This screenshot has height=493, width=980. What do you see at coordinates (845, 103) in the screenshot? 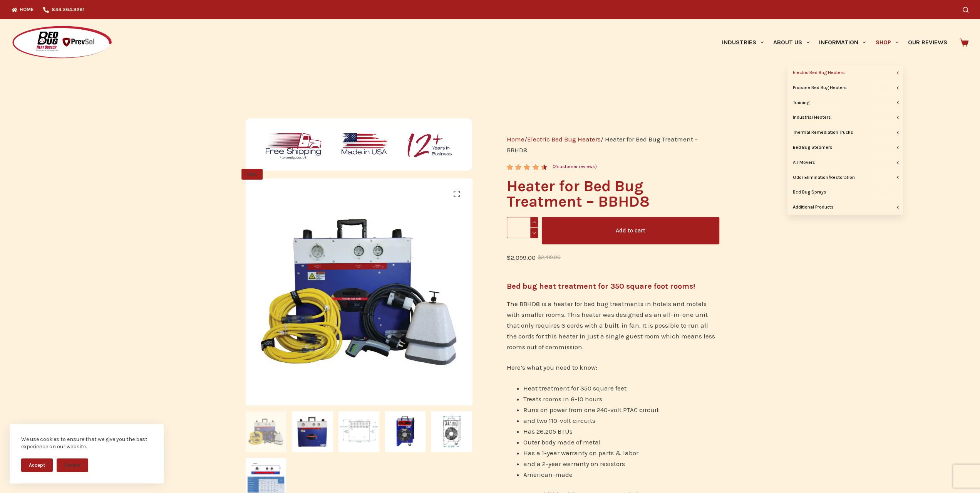
I see `a: Training` at bounding box center [845, 103].